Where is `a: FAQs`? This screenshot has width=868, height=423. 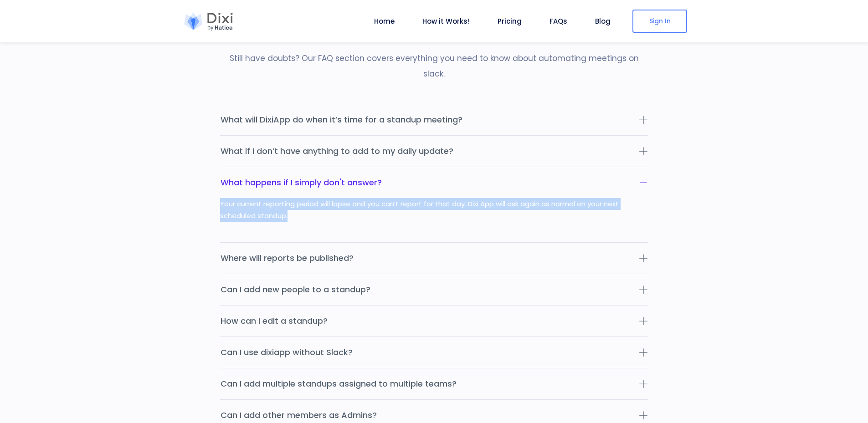 a: FAQs is located at coordinates (558, 21).